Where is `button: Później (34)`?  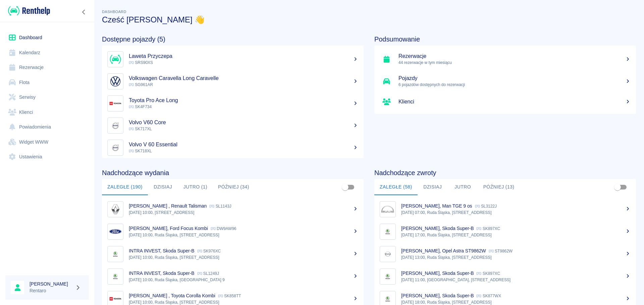
button: Później (34) is located at coordinates (233, 187).